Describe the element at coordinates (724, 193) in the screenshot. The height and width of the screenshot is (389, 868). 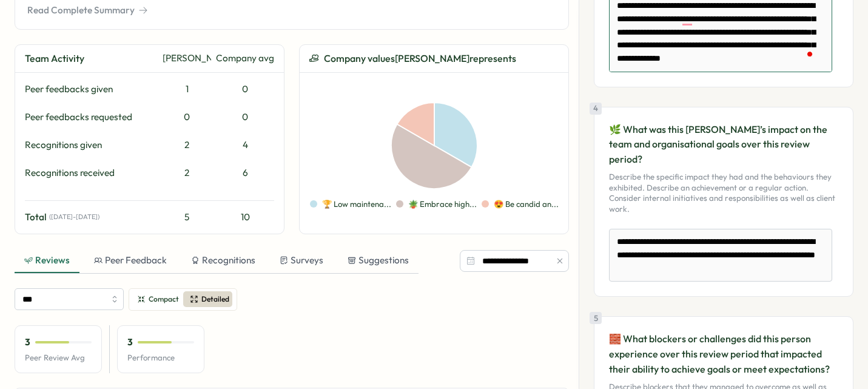
I see `p: Describe the specific impact they had and the behaviours they exhibited. Describe an achievement ...` at that location.